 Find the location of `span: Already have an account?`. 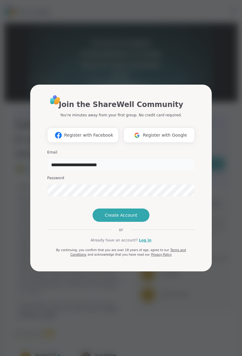

span: Already have an account? is located at coordinates (114, 240).